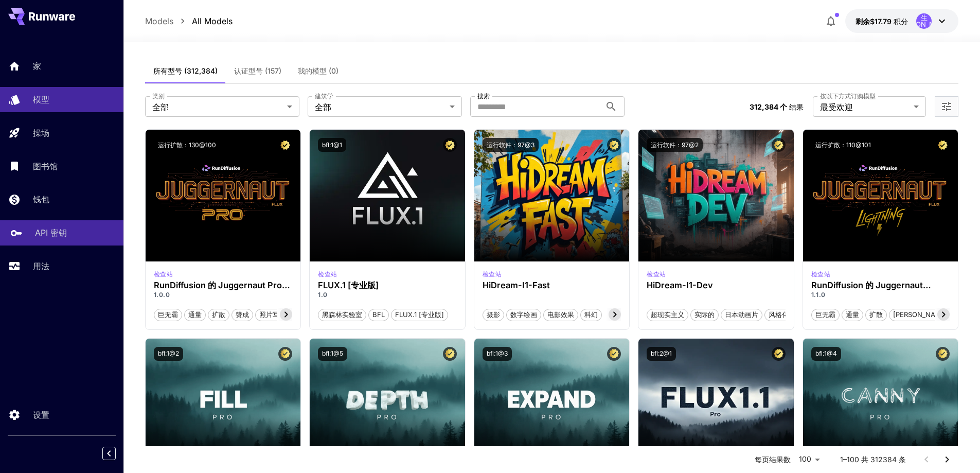 Image resolution: width=980 pixels, height=473 pixels. Describe the element at coordinates (41, 415) in the screenshot. I see `font: 设置` at that location.